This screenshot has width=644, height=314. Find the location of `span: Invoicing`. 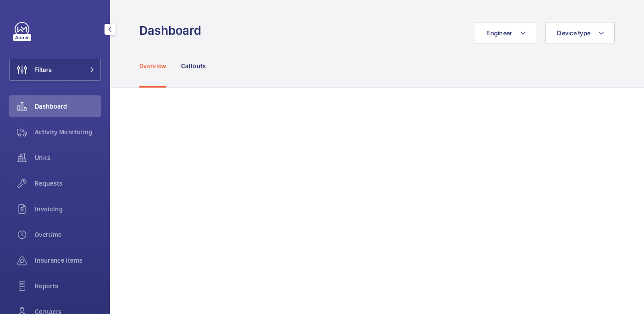

span: Invoicing is located at coordinates (68, 209).